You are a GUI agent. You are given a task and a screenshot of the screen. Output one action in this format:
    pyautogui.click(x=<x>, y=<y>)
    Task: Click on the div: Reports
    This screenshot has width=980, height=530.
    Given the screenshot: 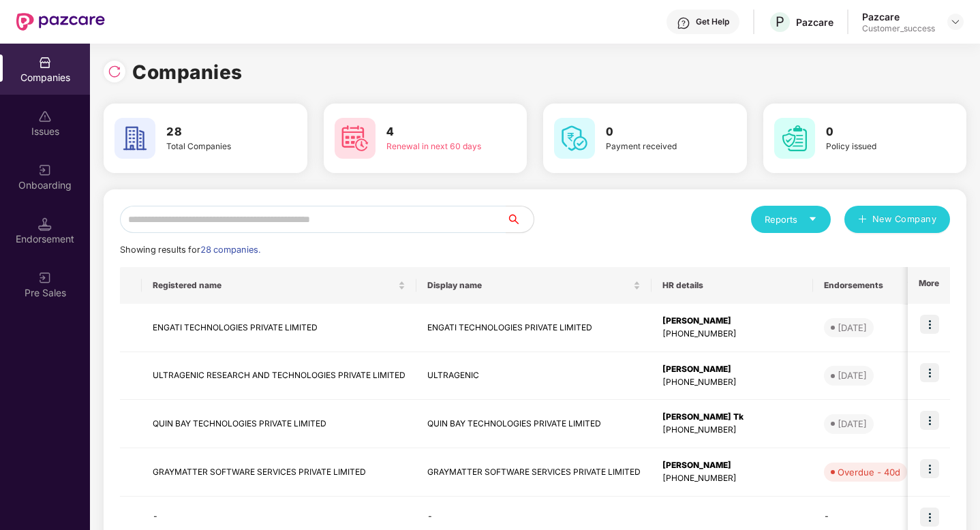 What is the action you would take?
    pyautogui.click(x=790, y=219)
    